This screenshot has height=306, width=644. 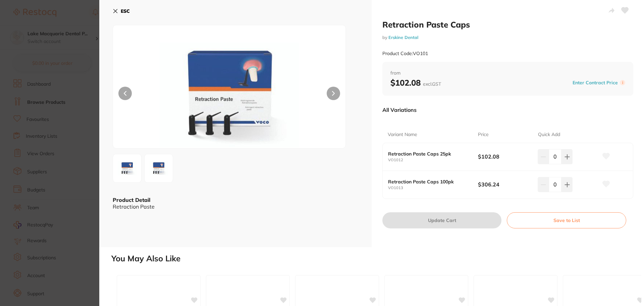 I want to click on small: VO1012, so click(x=434, y=159).